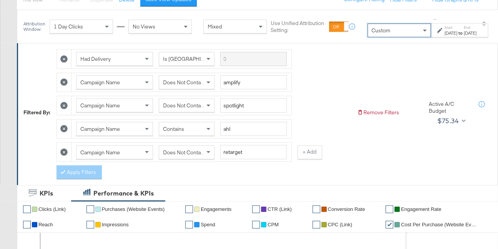 The width and height of the screenshot is (498, 249). I want to click on label: Use Unified Attribution Setting:, so click(298, 27).